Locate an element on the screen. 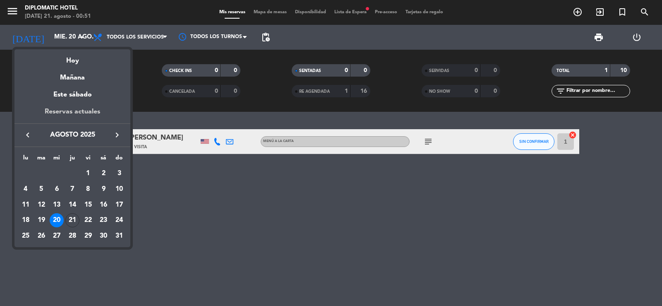 The image size is (662, 306). td: 25 de agosto de 2025 is located at coordinates (26, 236).